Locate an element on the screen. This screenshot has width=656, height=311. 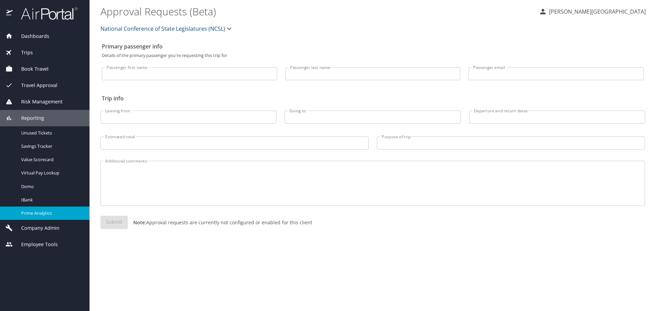
span: Value Scorecard is located at coordinates (51, 160).